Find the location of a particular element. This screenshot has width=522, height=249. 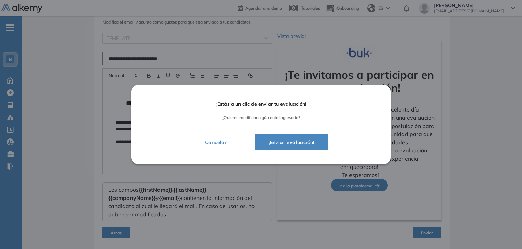

button: Cancelar is located at coordinates (216, 142).